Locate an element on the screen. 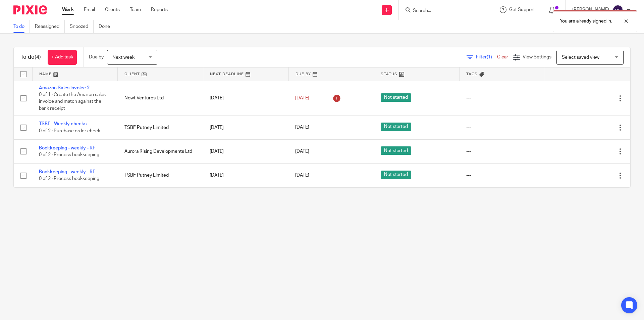  td: Nowt Ventures Ltd is located at coordinates (161, 98).